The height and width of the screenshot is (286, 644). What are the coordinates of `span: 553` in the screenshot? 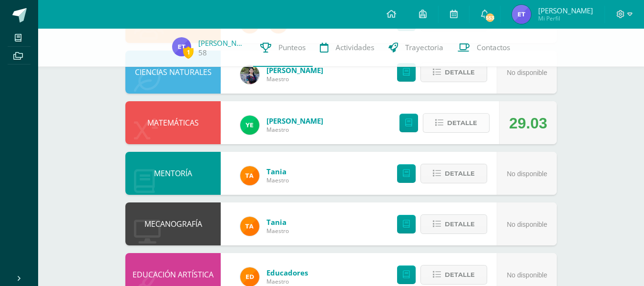 It's located at (490, 18).